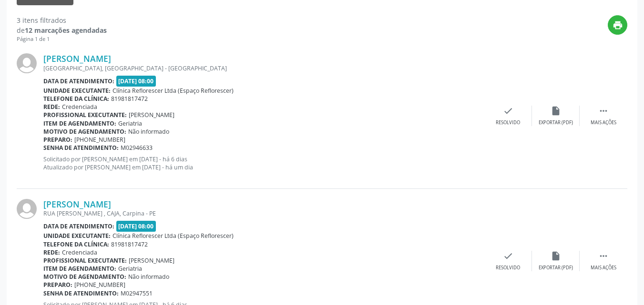 This screenshot has width=644, height=305. I want to click on span: M02946633, so click(137, 148).